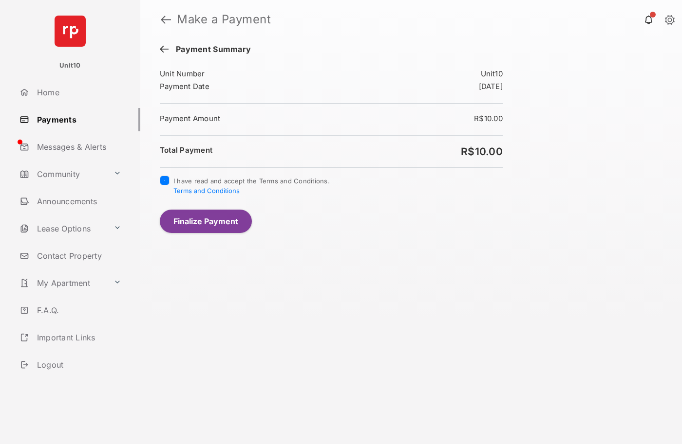 Image resolution: width=682 pixels, height=444 pixels. I want to click on a: Announcements, so click(78, 202).